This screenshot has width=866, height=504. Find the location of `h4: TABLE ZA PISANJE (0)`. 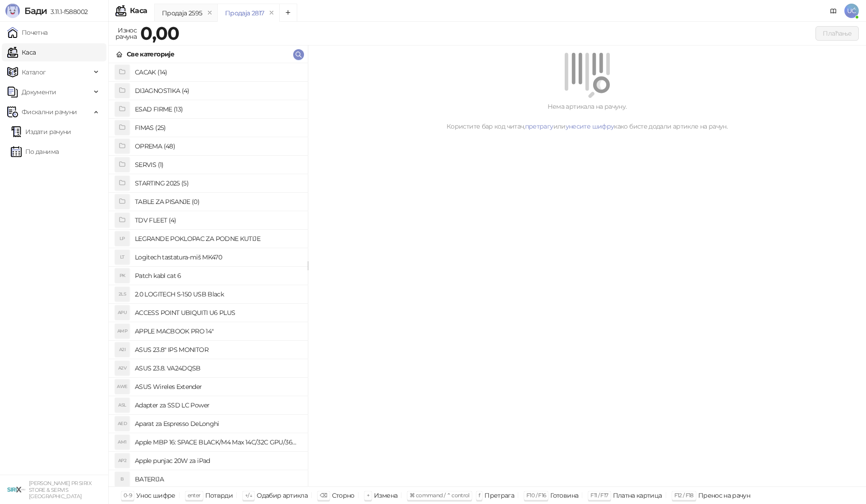

h4: TABLE ZA PISANJE (0) is located at coordinates (217, 201).